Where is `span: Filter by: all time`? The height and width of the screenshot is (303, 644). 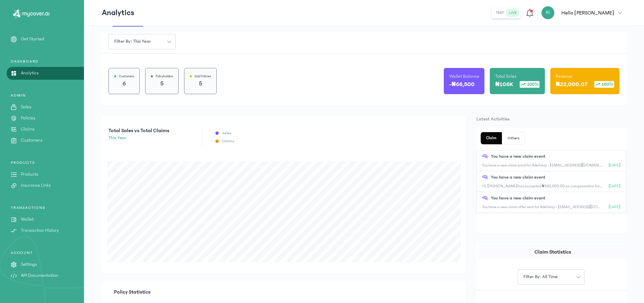
span: Filter by: all time is located at coordinates (541, 277).